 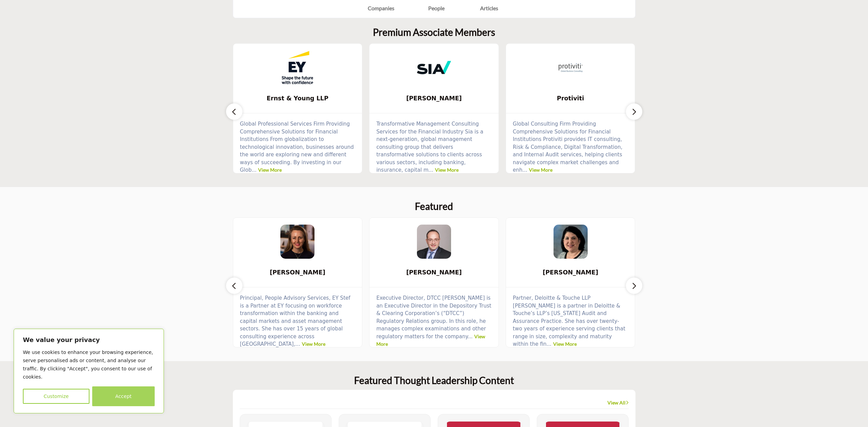 What do you see at coordinates (298, 321) in the screenshot?
I see `p: Principal, People Advisory Services, EY Stef is a Partner at EY focusing on workforce transformat...` at bounding box center [298, 321].